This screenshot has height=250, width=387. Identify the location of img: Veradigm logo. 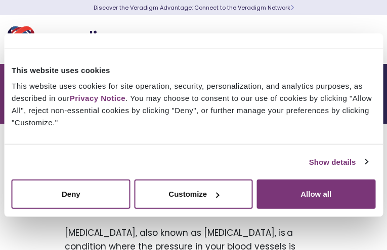
(68, 40).